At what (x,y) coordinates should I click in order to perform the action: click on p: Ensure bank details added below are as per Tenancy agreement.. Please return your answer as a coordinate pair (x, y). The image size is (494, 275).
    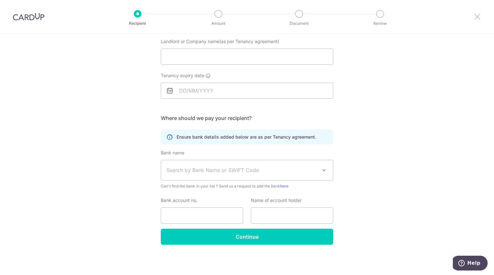
    Looking at the image, I should click on (247, 137).